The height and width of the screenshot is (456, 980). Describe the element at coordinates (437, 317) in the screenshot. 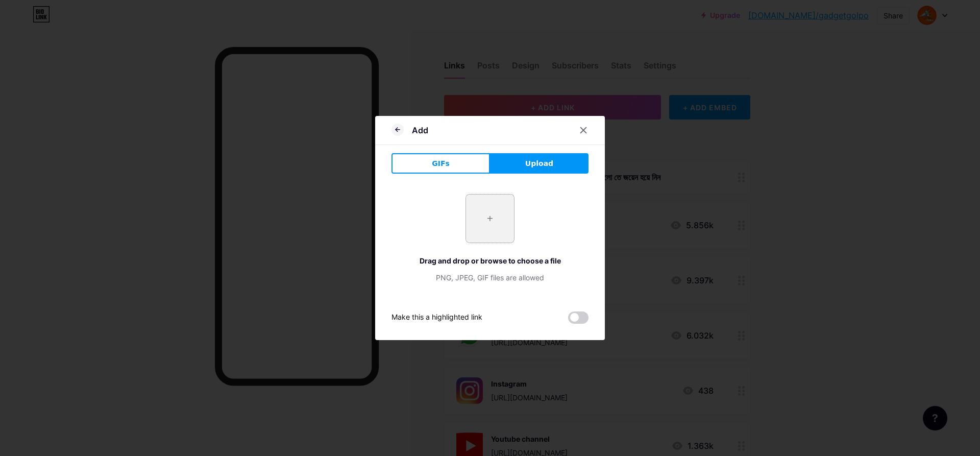

I see `div: Make this a highlighted link` at that location.